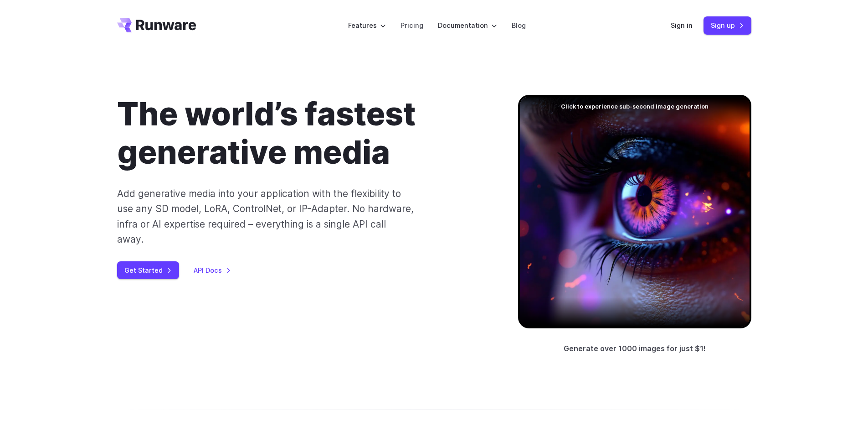 This screenshot has width=868, height=431. Describe the element at coordinates (303, 133) in the screenshot. I see `h1: The world’s fastest generative media` at that location.